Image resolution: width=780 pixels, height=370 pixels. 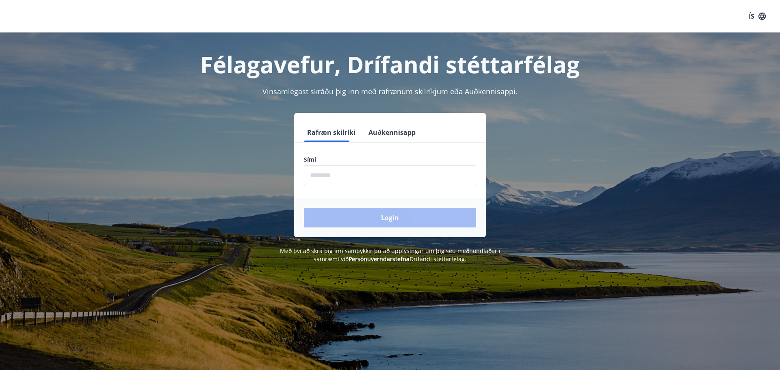 I want to click on a: Persónuverndarstefna, so click(x=379, y=259).